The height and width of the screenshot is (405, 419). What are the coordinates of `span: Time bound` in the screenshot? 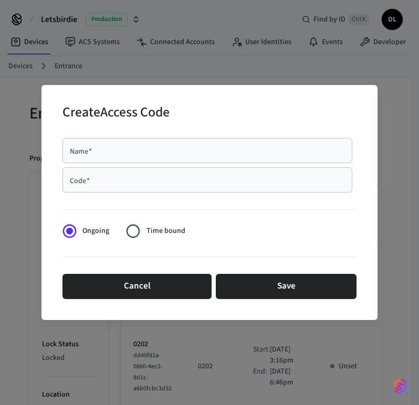 It's located at (166, 231).